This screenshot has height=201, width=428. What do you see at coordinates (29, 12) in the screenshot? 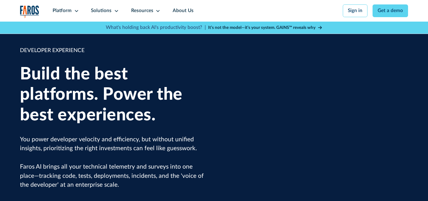
I see `img: Logo of the analytics and reporting company Faros.` at bounding box center [29, 12].